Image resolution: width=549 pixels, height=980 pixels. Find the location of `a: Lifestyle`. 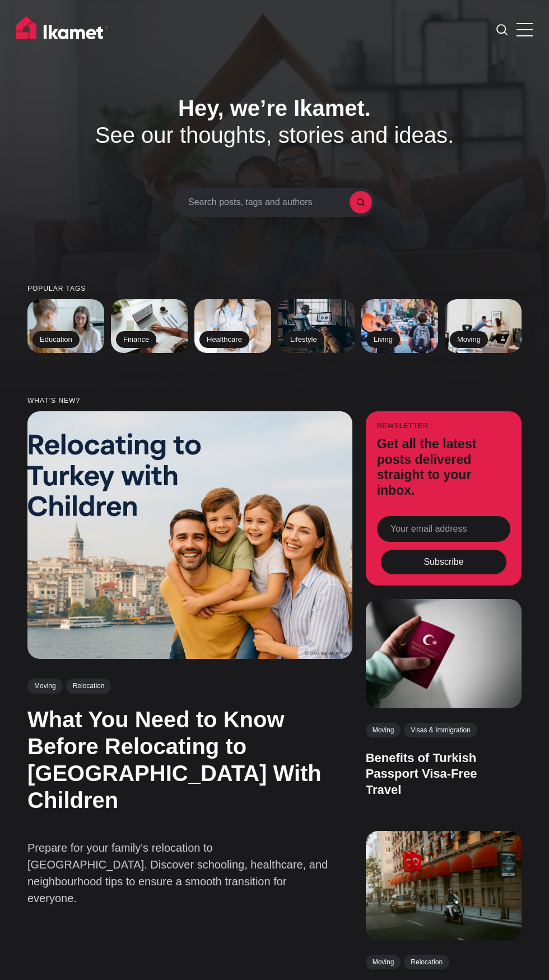

a: Lifestyle is located at coordinates (316, 326).